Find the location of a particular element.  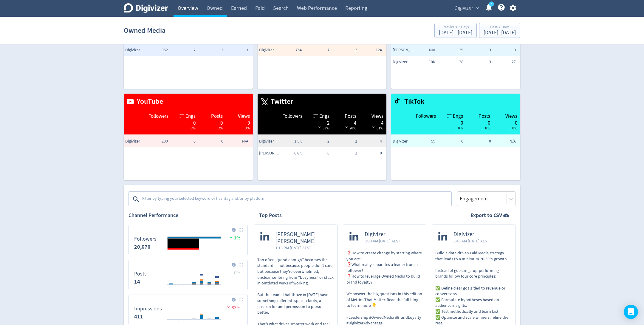

td: 28 is located at coordinates (450, 62).